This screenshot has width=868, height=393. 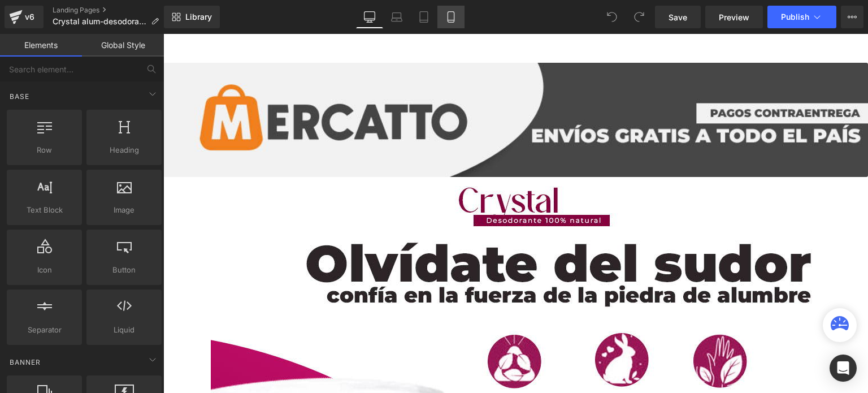 What do you see at coordinates (397, 17) in the screenshot?
I see `a: Laptop` at bounding box center [397, 17].